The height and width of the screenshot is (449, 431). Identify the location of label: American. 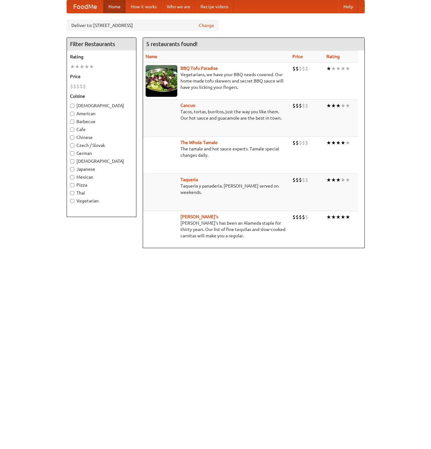
(101, 113).